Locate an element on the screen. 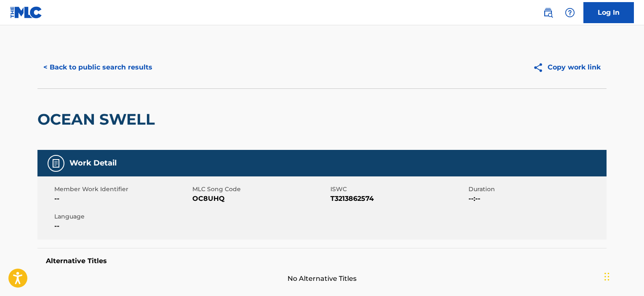 This screenshot has width=644, height=296. span: T3213862574 is located at coordinates (398, 199).